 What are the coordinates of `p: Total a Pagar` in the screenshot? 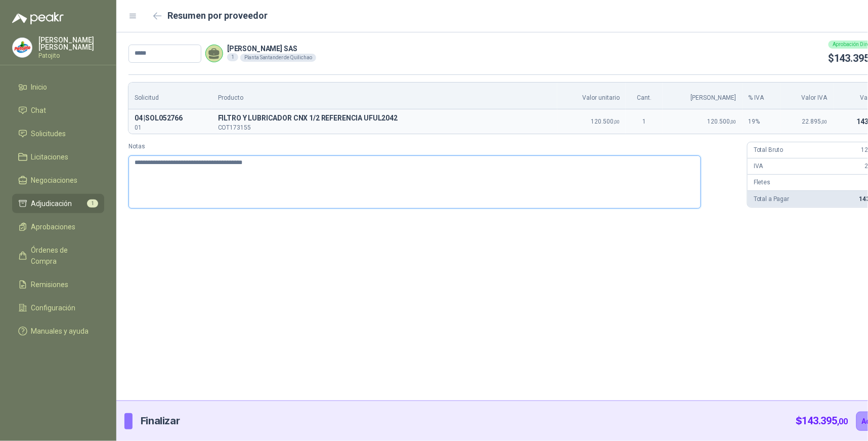 It's located at (771, 199).